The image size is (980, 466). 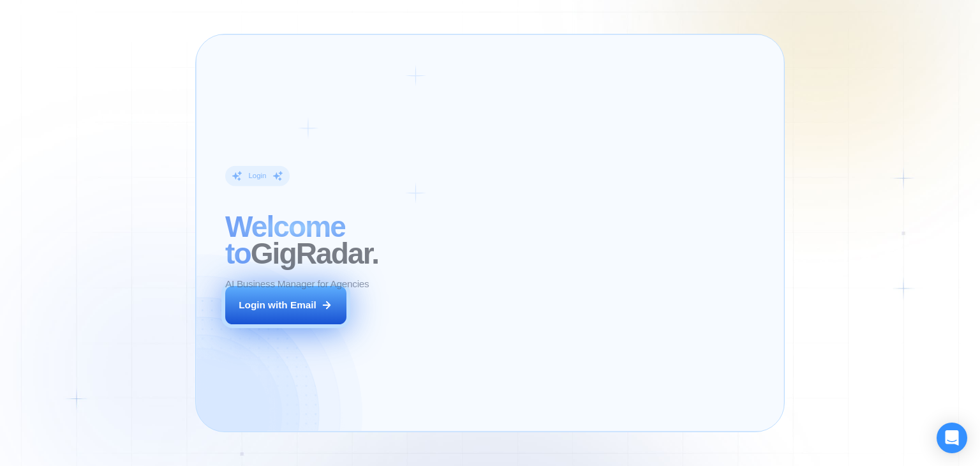 I want to click on div: Login, so click(x=257, y=175).